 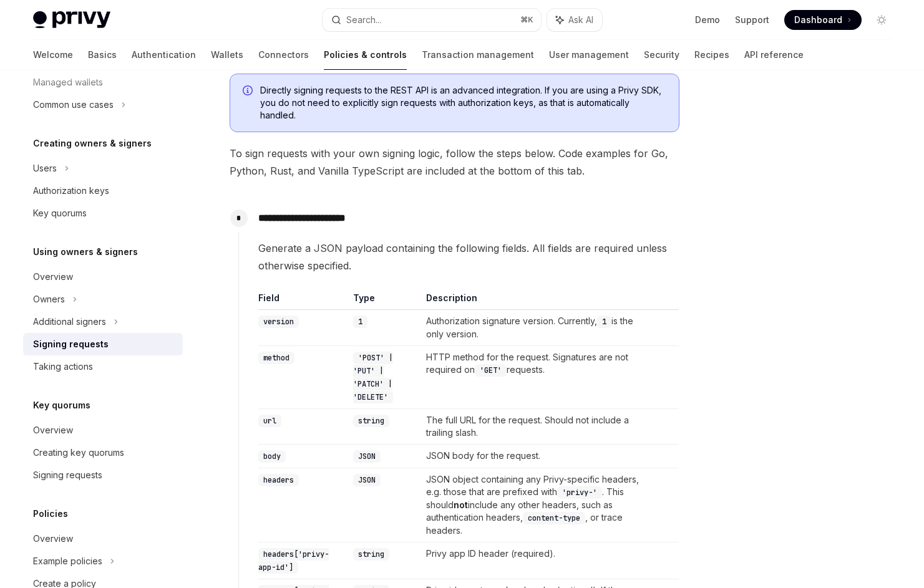 I want to click on button: Search...⌘K, so click(x=432, y=20).